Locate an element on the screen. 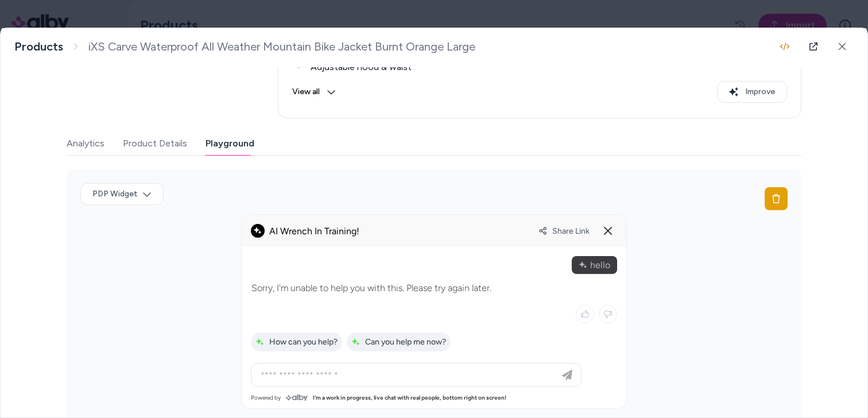  span: PDP Widget is located at coordinates (115, 194).